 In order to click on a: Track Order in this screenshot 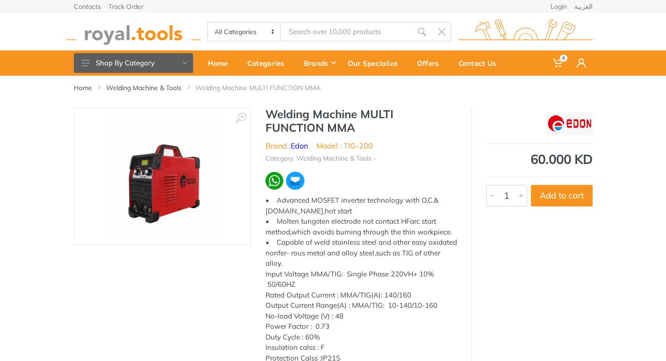, I will do `click(126, 7)`.